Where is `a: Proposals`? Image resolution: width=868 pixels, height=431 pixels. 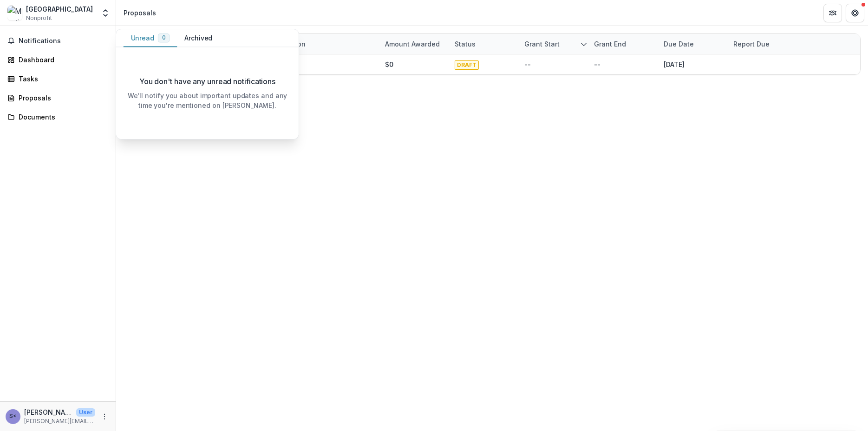 a: Proposals is located at coordinates (58, 98).